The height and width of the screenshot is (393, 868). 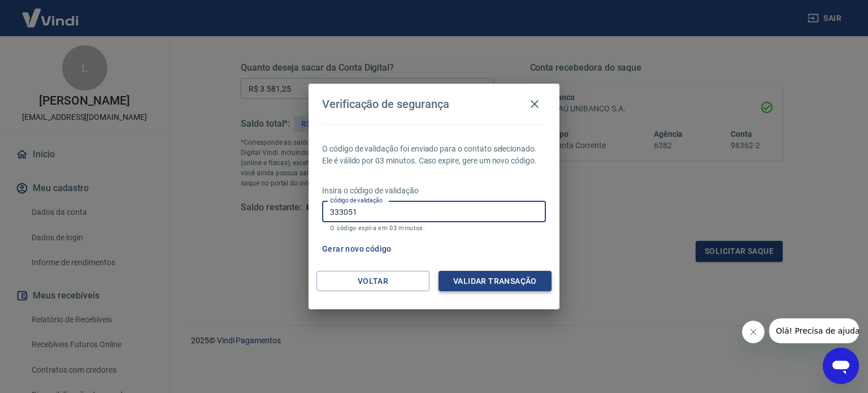 What do you see at coordinates (373, 281) in the screenshot?
I see `button: Voltar` at bounding box center [373, 281].